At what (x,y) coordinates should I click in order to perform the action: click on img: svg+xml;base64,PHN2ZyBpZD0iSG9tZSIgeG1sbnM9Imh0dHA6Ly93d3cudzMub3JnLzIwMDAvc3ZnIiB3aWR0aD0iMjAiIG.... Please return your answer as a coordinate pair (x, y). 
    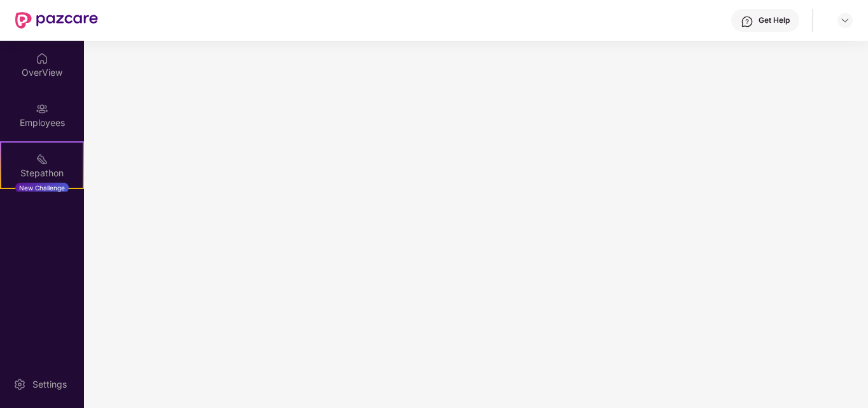
    Looking at the image, I should click on (42, 59).